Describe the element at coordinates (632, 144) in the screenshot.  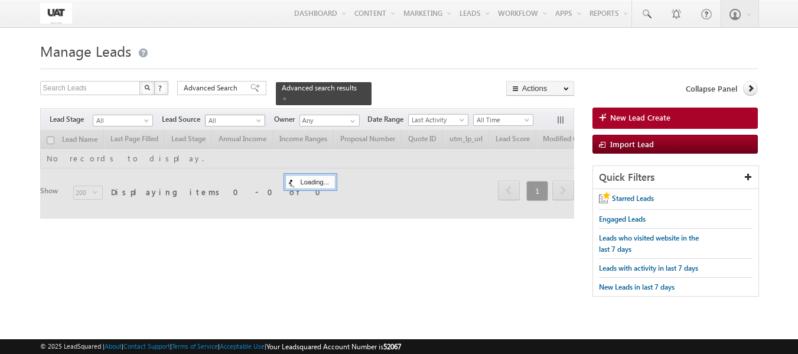
I see `span: Import Lead` at that location.